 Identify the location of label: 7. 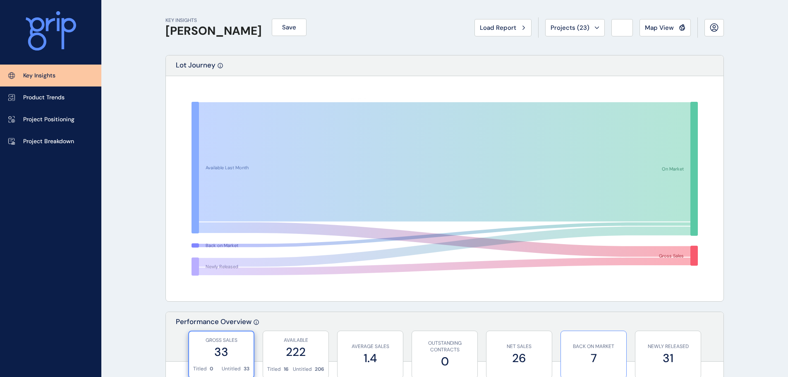
(594, 358).